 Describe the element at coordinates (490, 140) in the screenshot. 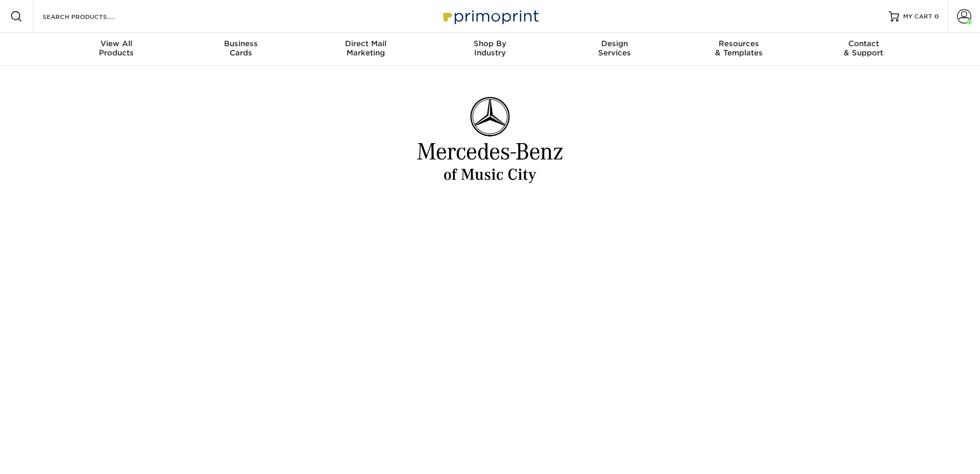

I see `img: Mercedes-Benz of Music City` at that location.